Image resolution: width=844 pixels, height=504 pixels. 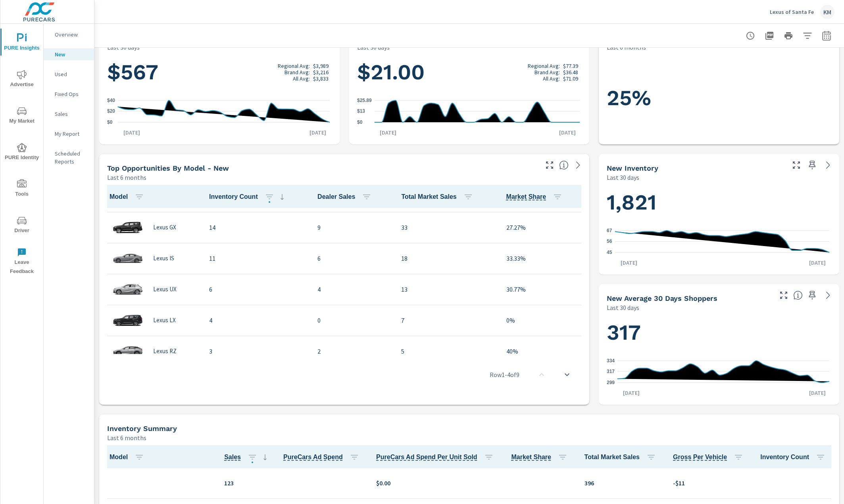 What do you see at coordinates (71, 54) in the screenshot?
I see `p: New` at bounding box center [71, 54].